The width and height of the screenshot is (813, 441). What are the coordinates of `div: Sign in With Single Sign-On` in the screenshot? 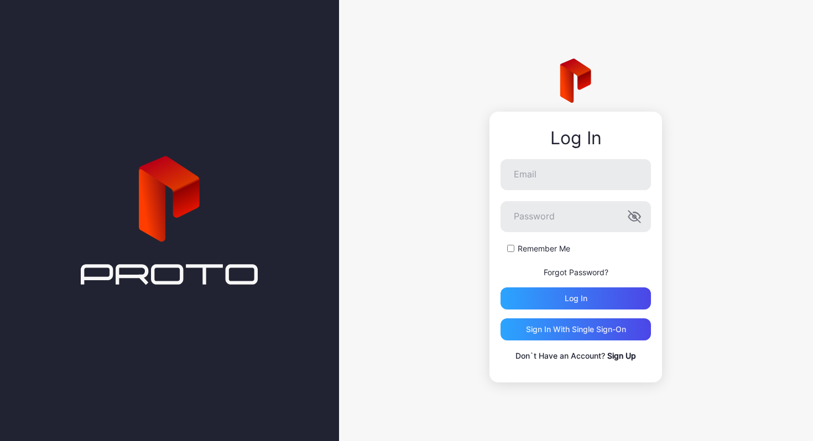 It's located at (575, 329).